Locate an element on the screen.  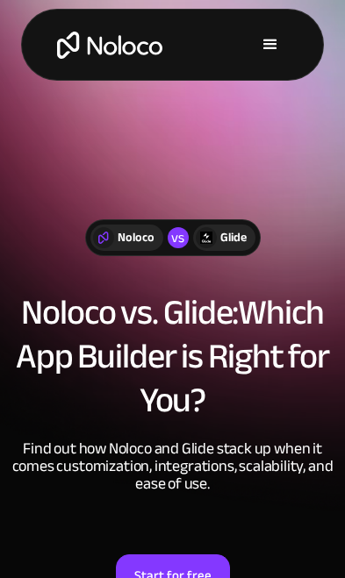
h1: Noloco vs. Glide: Which App Builder is Right for You? is located at coordinates (172, 357).